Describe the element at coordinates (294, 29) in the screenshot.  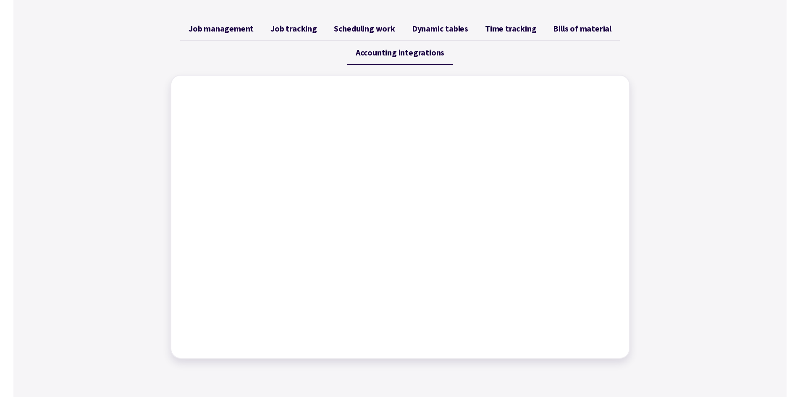
I see `span: Job tracking` at that location.